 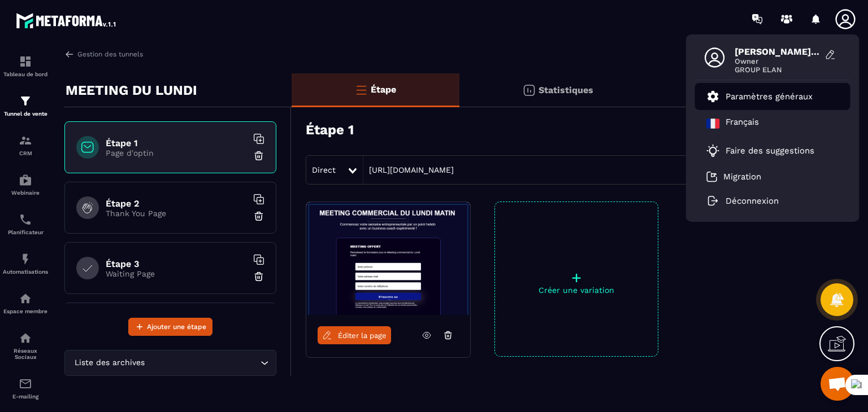 I want to click on p: E-mailing, so click(x=26, y=396).